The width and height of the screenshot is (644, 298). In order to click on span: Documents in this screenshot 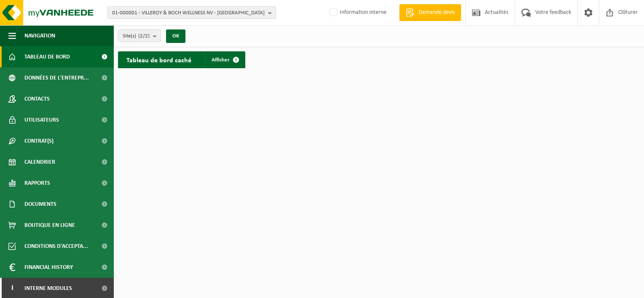, I will do `click(41, 204)`.